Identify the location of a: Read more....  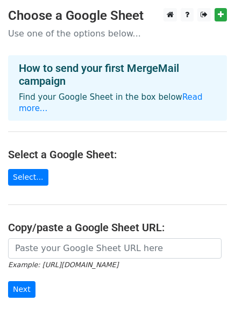
(111, 103).